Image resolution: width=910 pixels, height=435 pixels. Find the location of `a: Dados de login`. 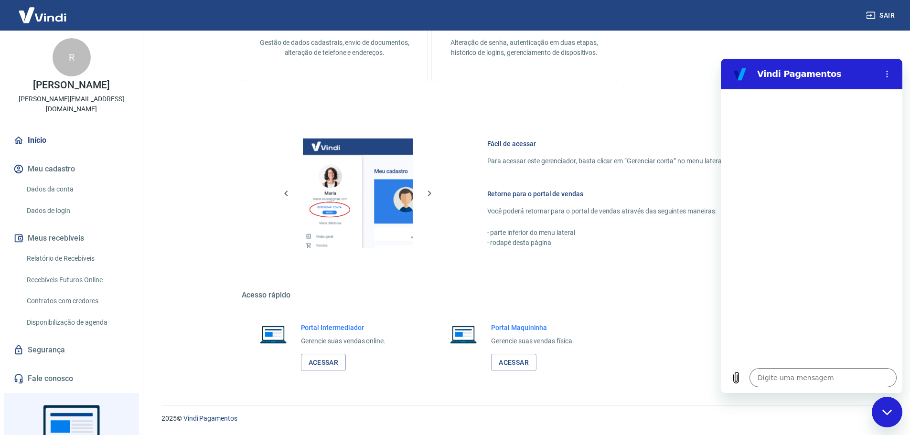

a: Dados de login is located at coordinates (77, 211).